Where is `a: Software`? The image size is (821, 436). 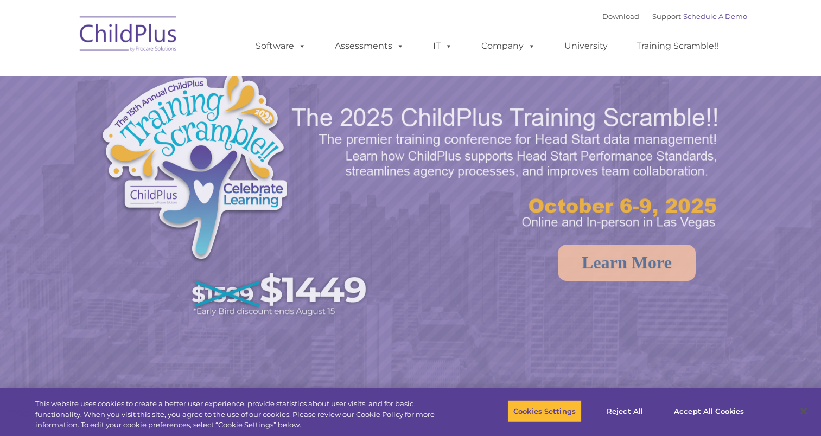 a: Software is located at coordinates (280, 46).